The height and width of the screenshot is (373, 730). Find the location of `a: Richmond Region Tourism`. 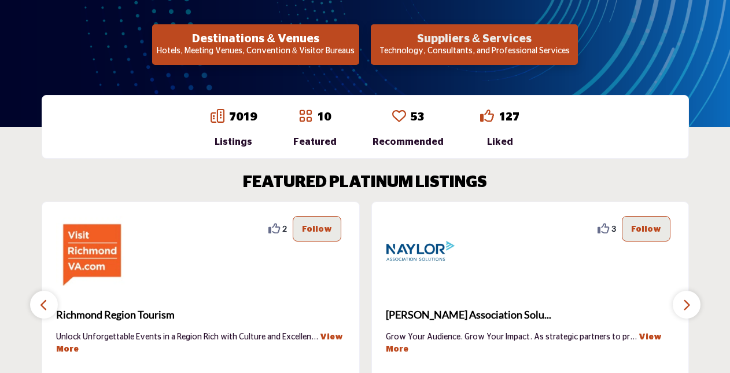

a: Richmond Region Tourism is located at coordinates (201, 315).